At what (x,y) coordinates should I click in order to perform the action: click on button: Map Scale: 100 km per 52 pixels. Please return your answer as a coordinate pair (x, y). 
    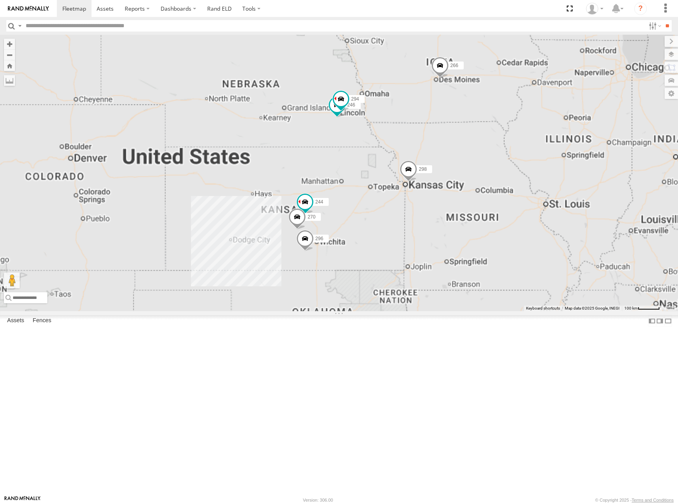
    Looking at the image, I should click on (642, 308).